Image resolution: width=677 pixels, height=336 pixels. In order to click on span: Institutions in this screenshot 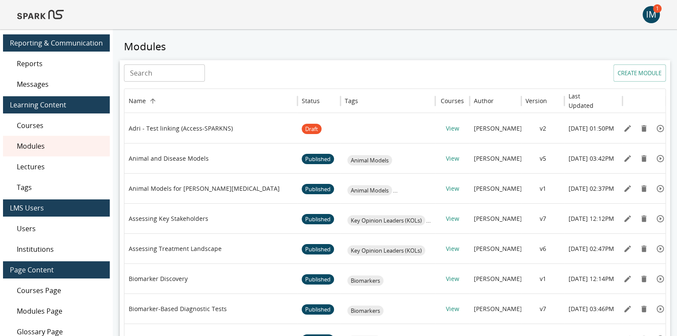, I will do `click(60, 249)`.